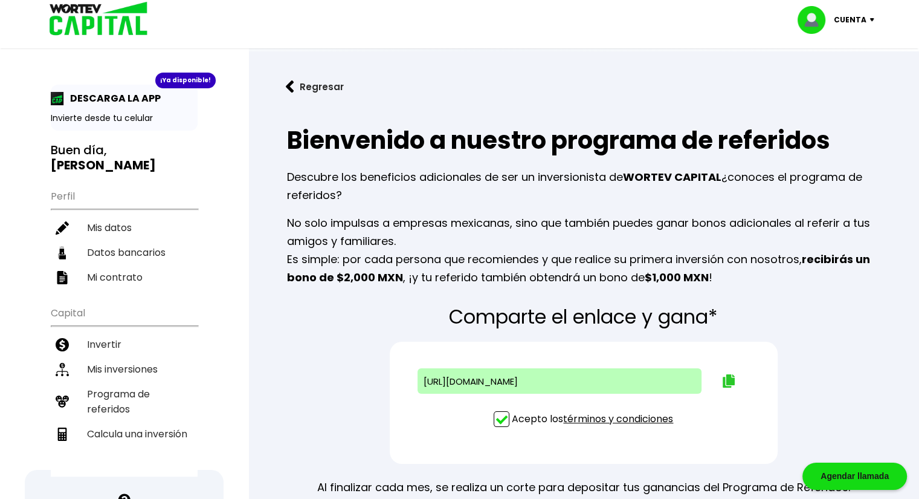 The height and width of the screenshot is (499, 919). Describe the element at coordinates (124, 277) in the screenshot. I see `a: Mi contrato` at that location.